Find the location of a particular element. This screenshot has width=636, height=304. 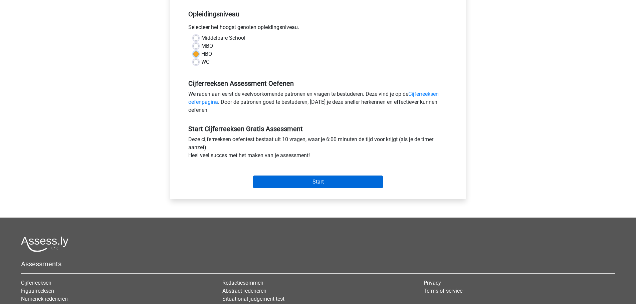

input: Start is located at coordinates (318, 182).